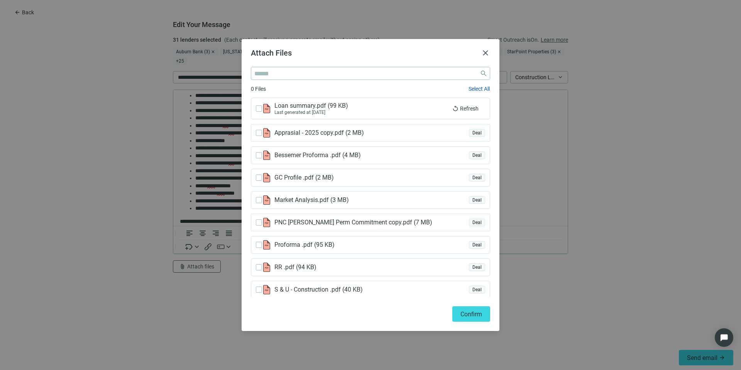 The height and width of the screenshot is (370, 741). What do you see at coordinates (325, 245) in the screenshot?
I see `span: ( 95 KB )` at bounding box center [325, 245].